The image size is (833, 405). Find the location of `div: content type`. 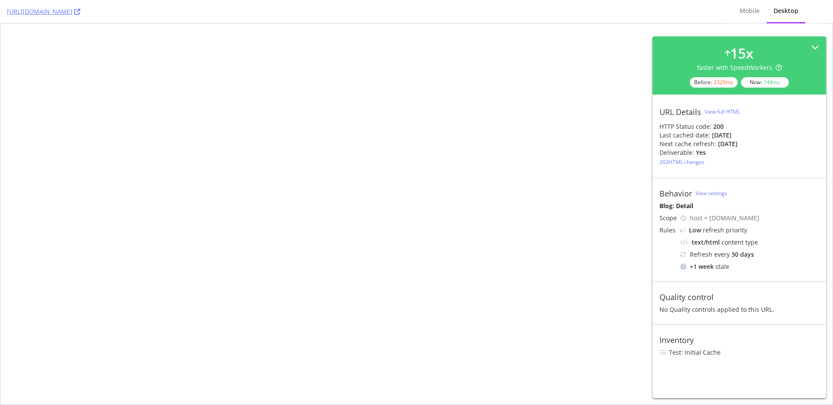

div: content type is located at coordinates (750, 243).